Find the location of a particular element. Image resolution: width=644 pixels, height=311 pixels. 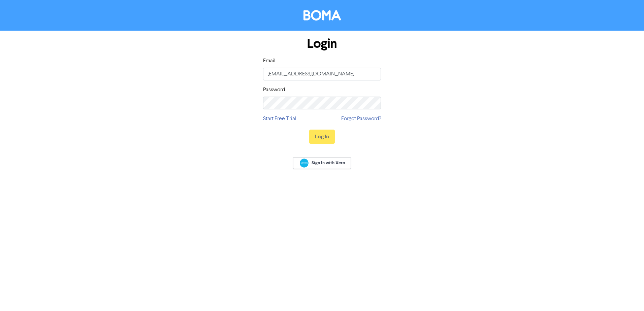

span: Sign In with Xero is located at coordinates (328, 163).